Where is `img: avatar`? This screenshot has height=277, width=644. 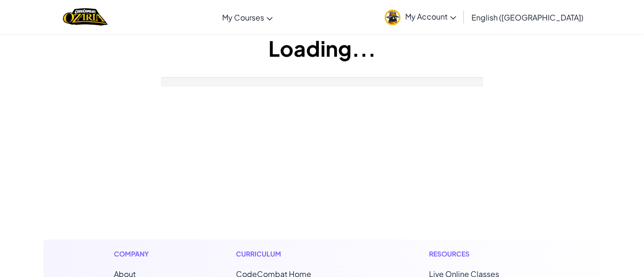 img: avatar is located at coordinates (392, 17).